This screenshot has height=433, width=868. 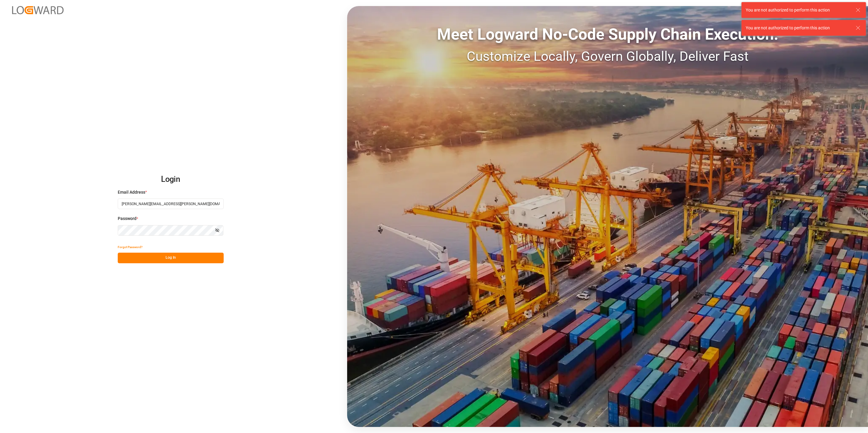 I want to click on img: Logward_new_orange.png, so click(x=38, y=10).